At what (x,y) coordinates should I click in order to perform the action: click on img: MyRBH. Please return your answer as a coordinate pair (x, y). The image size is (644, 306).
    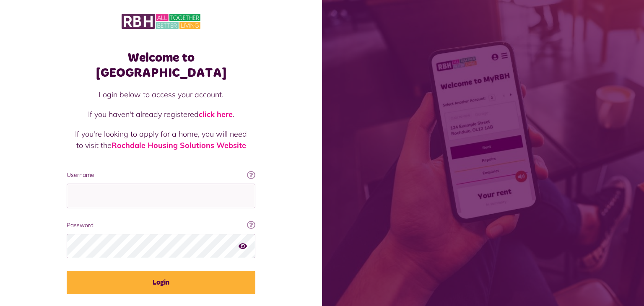
    Looking at the image, I should click on (161, 21).